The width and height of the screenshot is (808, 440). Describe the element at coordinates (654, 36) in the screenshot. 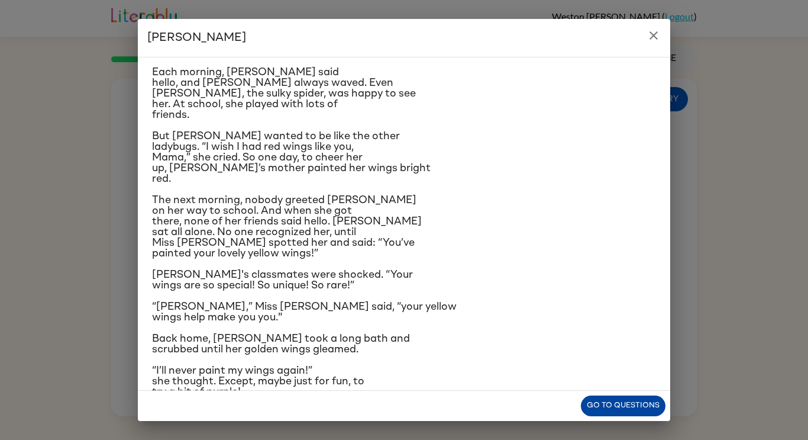

I see `button: close` at that location.